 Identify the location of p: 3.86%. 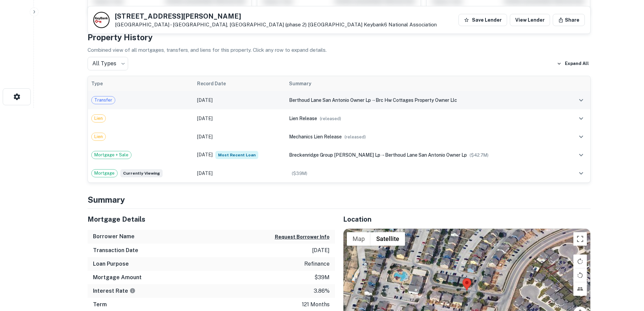
(321, 291).